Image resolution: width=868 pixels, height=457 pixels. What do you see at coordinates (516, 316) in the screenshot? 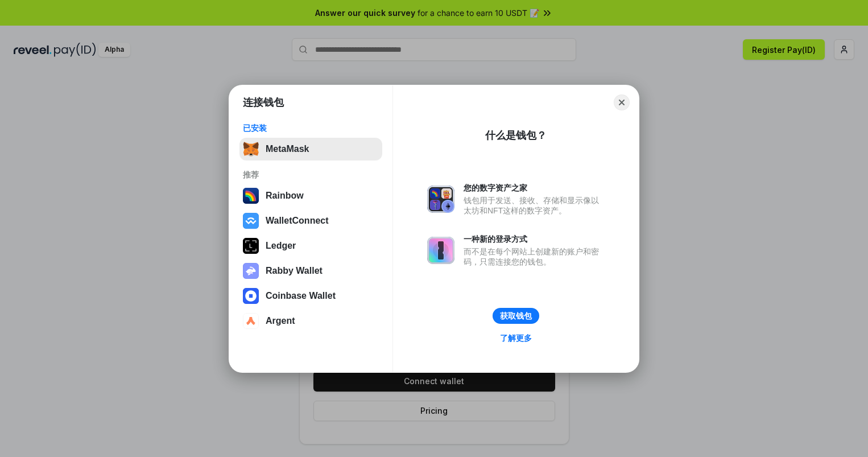
I see `div: 获取钱包` at bounding box center [516, 316].